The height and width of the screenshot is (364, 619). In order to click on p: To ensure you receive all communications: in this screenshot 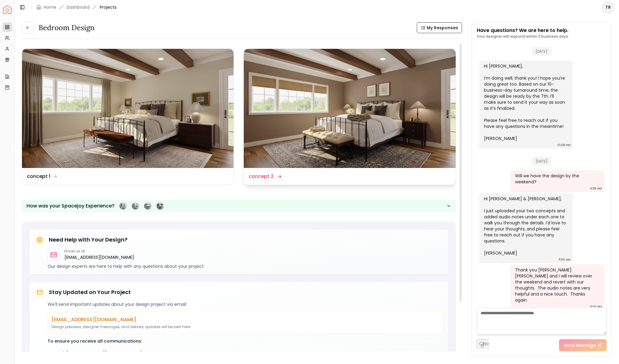, I will do `click(246, 341)`.